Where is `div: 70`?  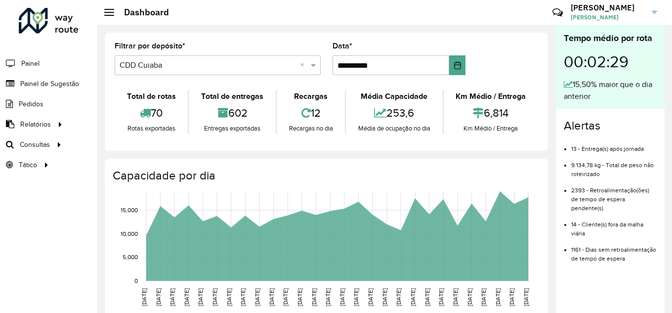 div: 70 is located at coordinates (151, 113).